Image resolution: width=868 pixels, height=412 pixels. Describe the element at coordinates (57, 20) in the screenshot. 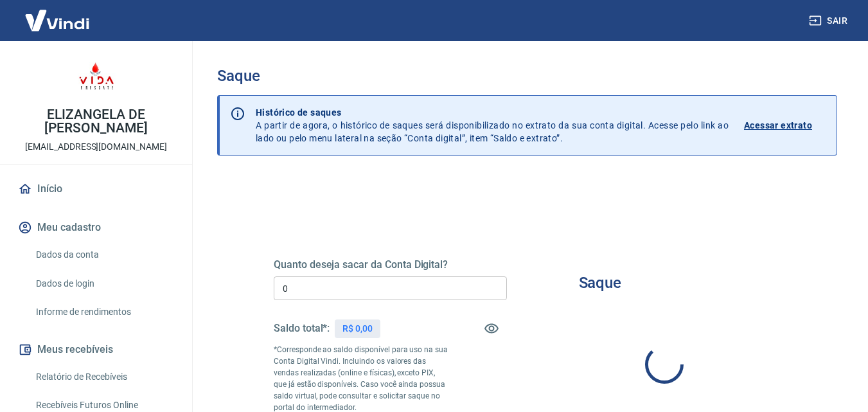

I see `img: Vindi` at that location.